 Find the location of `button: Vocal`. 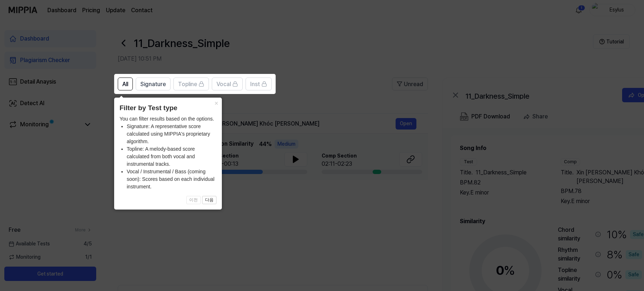

button: Vocal is located at coordinates (227, 84).